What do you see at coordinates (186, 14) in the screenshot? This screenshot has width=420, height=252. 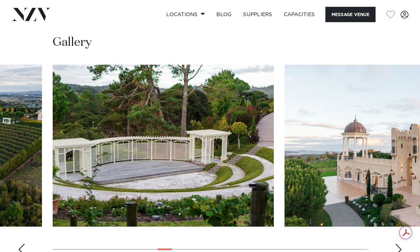 I see `a: Locations` at bounding box center [186, 14].